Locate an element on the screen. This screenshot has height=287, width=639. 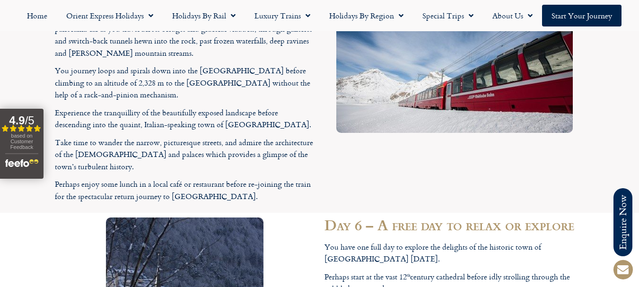
a: Orient Express Holidays is located at coordinates (110, 16).